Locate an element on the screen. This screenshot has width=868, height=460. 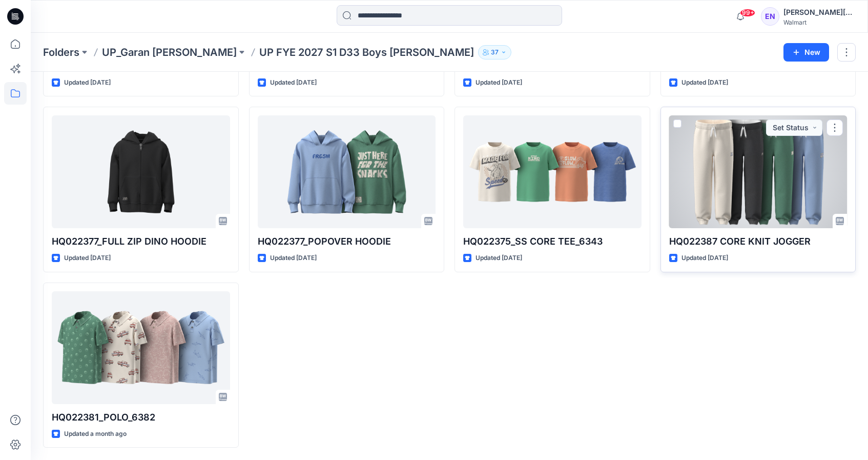
p: Folders is located at coordinates (61, 53).